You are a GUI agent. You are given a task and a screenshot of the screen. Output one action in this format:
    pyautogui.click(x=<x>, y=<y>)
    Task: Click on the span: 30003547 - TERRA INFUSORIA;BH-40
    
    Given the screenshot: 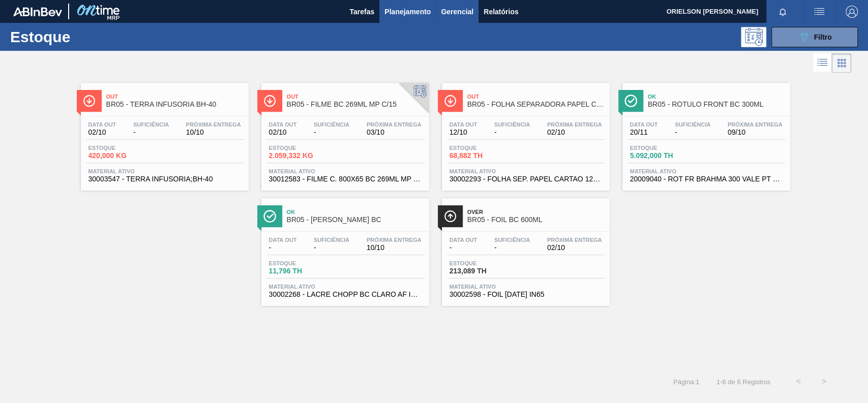 What is the action you would take?
    pyautogui.click(x=165, y=179)
    